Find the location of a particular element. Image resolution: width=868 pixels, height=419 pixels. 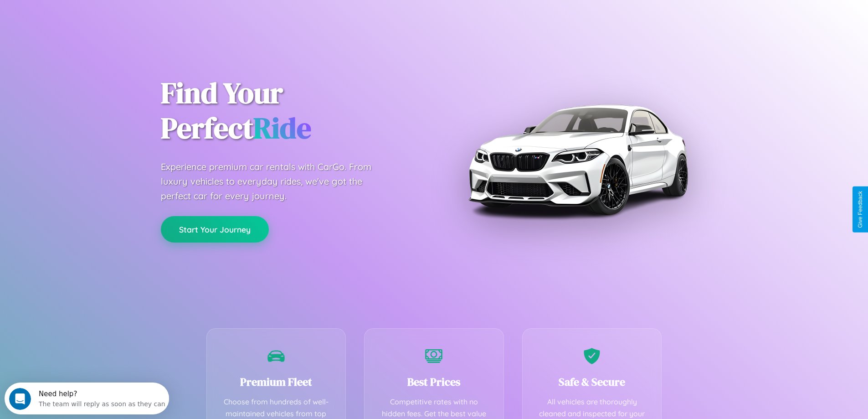

h1: Find Your Perfect is located at coordinates (291, 111).